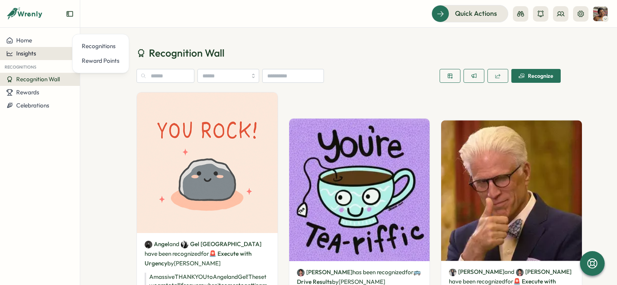 The image size is (617, 285). I want to click on span: Home, so click(24, 40).